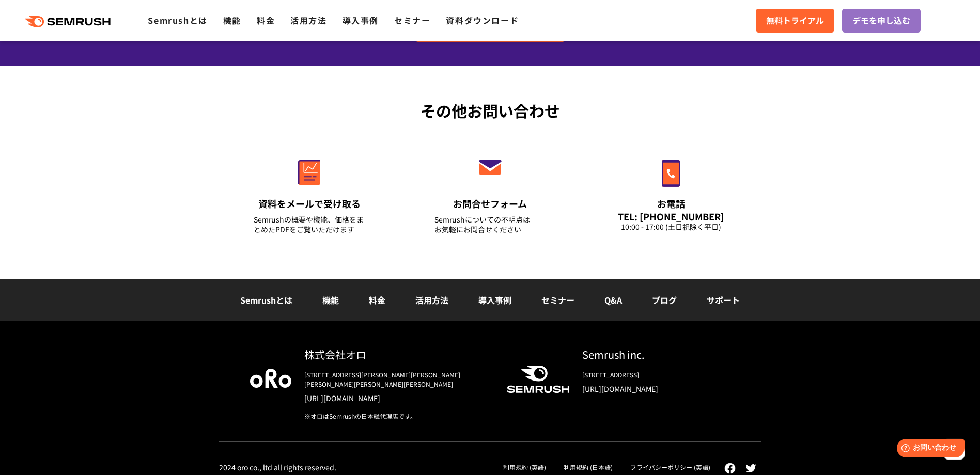  What do you see at coordinates (671, 227) in the screenshot?
I see `div: 10:00 - 17:00 (土日祝除く平日)` at bounding box center [671, 227].